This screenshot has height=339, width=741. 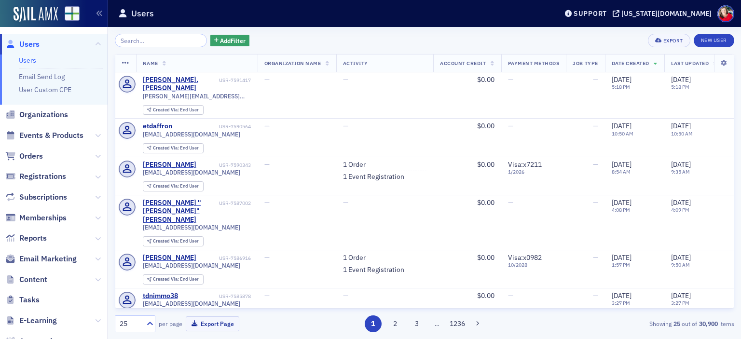 I want to click on time: 3:27 PM, so click(x=621, y=303).